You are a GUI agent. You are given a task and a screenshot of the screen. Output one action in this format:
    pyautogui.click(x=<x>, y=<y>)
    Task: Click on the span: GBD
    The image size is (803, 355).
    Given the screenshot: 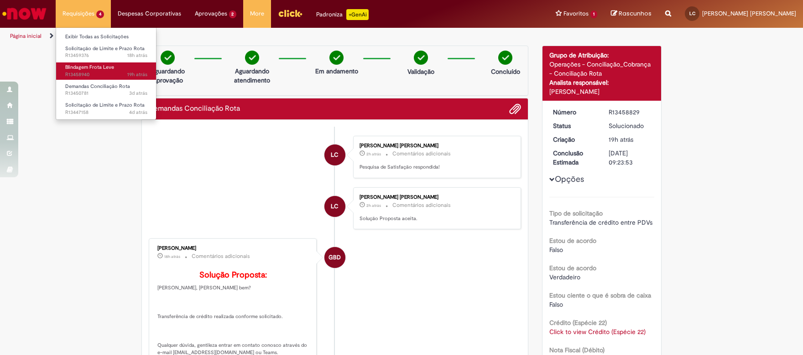 What is the action you would take?
    pyautogui.click(x=334, y=258)
    